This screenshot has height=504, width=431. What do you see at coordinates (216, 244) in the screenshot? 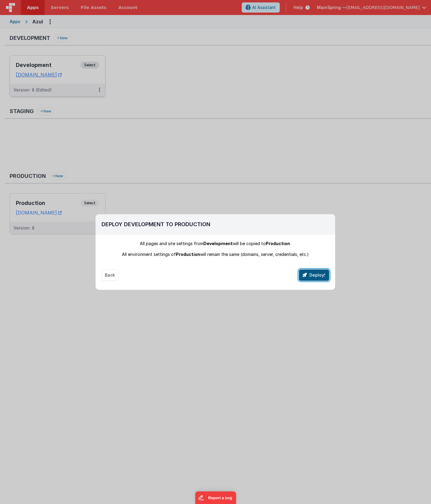
I see `div: All pages and site settings from will be copied to .` at bounding box center [216, 244].